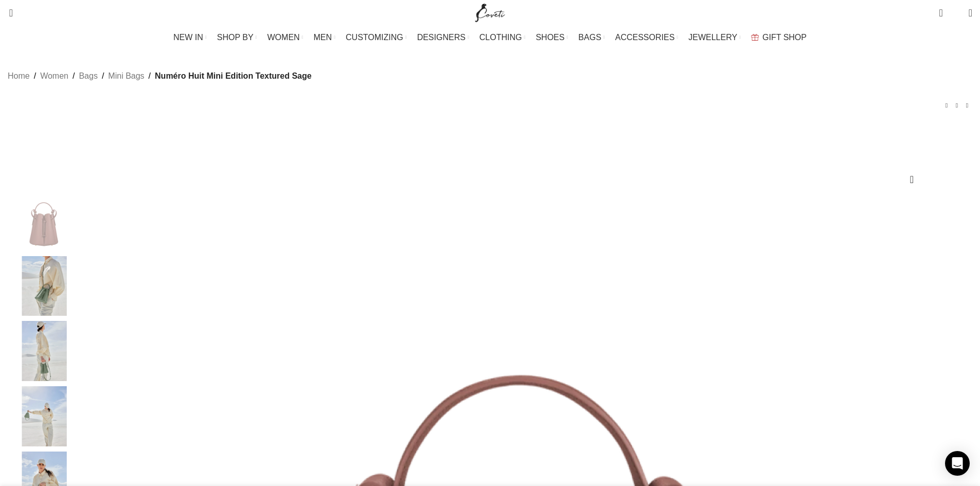 The height and width of the screenshot is (486, 980). What do you see at coordinates (442, 37) in the screenshot?
I see `span: DESIGNERS` at bounding box center [442, 37].